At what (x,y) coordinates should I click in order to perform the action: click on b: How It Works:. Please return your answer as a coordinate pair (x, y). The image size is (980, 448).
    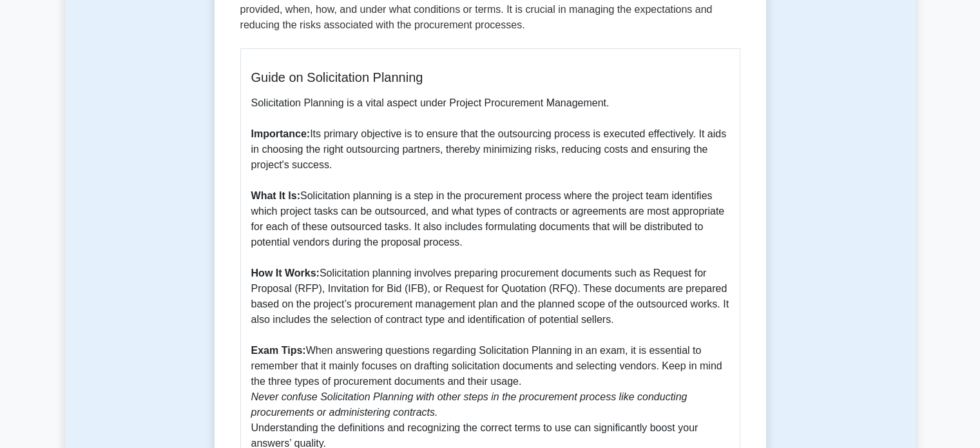
    Looking at the image, I should click on (285, 273).